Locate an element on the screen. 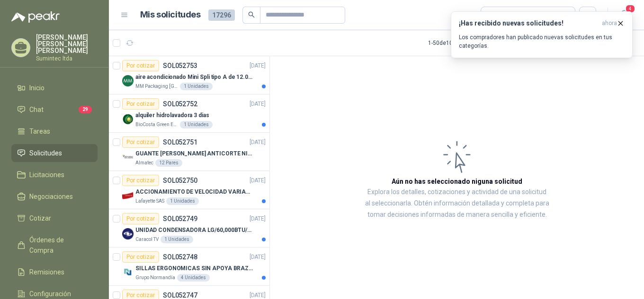 This screenshot has height=299, width=644. span: Negociaciones is located at coordinates (51, 197).